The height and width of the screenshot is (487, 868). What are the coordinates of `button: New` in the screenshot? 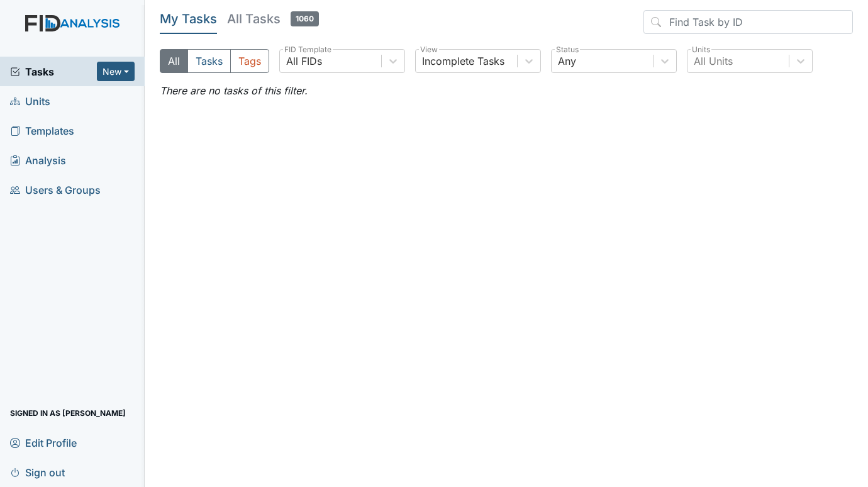 It's located at (116, 71).